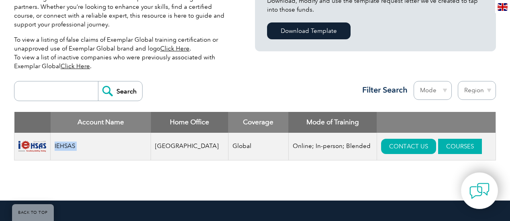  Describe the element at coordinates (436, 123) in the screenshot. I see `th: : activate to sort column ascending` at that location.